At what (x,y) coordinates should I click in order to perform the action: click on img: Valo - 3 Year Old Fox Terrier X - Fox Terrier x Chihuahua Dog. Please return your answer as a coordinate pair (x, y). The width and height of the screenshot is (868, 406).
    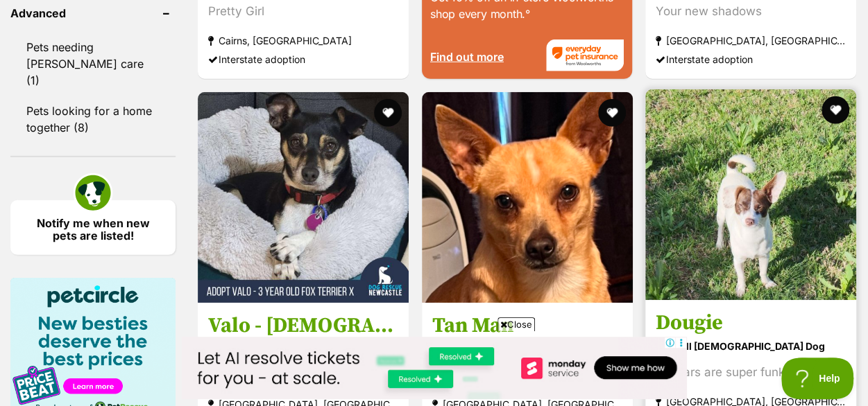
    Looking at the image, I should click on (304, 198).